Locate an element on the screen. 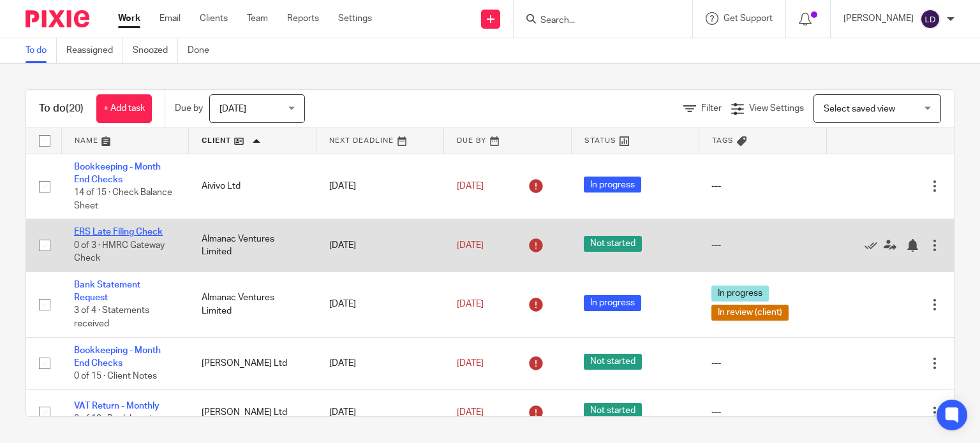 The height and width of the screenshot is (443, 980). a: Done is located at coordinates (203, 51).